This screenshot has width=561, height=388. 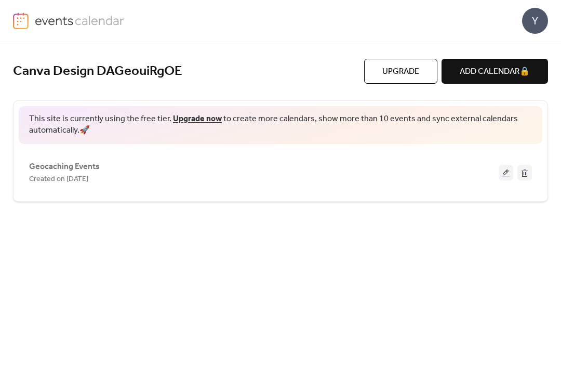 I want to click on img: logo, so click(x=21, y=21).